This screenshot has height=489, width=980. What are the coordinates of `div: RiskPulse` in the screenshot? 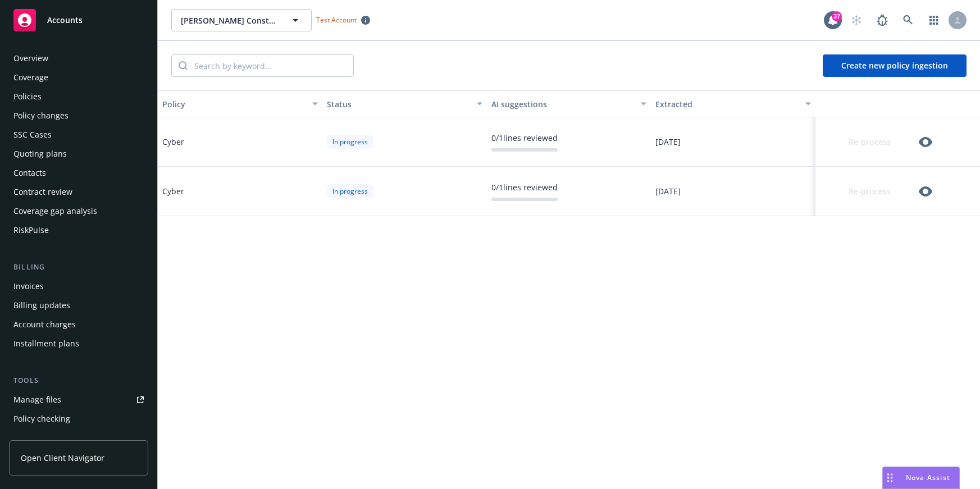 It's located at (31, 230).